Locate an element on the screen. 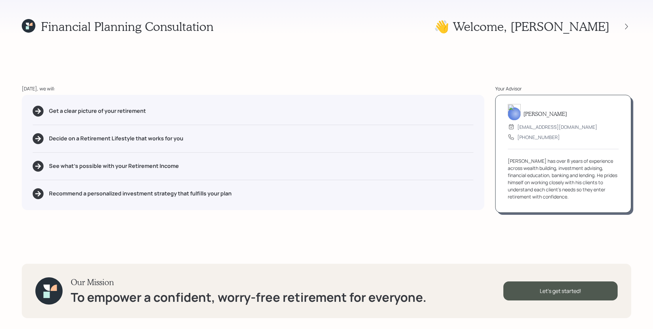 The width and height of the screenshot is (653, 329). h1: Financial Planning Consultation is located at coordinates (127, 26).